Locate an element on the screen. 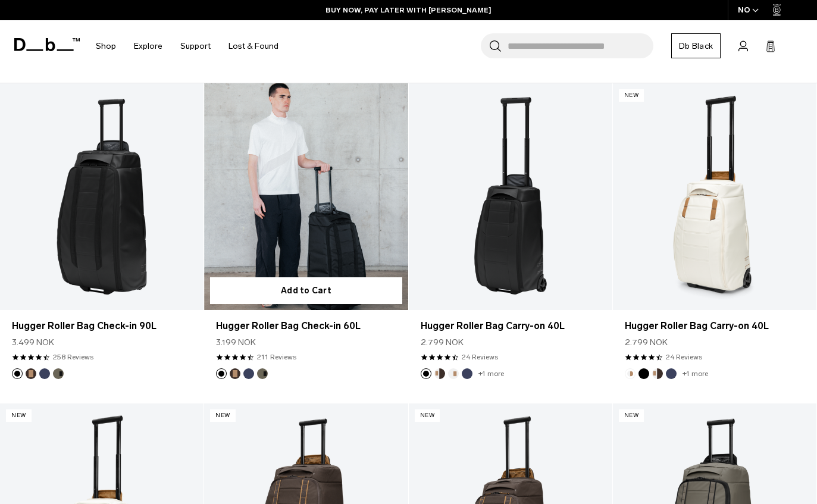 The width and height of the screenshot is (817, 504). a: Explore is located at coordinates (148, 46).